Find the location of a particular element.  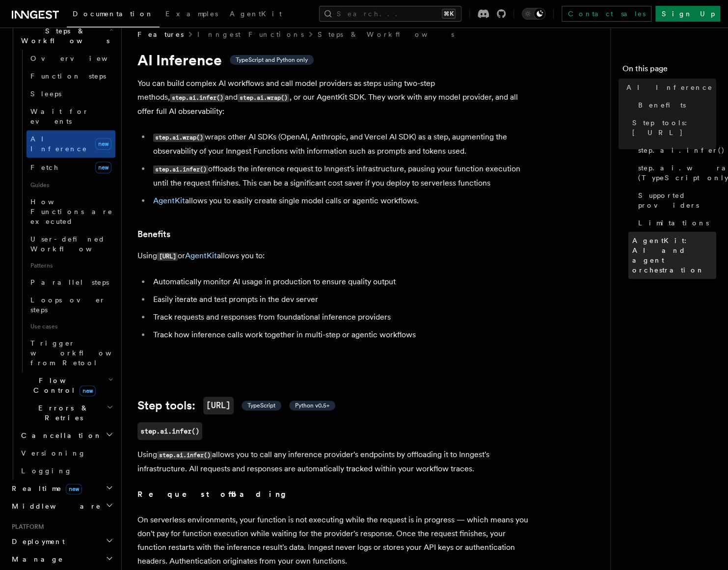

span: Versioning is located at coordinates (53, 453).